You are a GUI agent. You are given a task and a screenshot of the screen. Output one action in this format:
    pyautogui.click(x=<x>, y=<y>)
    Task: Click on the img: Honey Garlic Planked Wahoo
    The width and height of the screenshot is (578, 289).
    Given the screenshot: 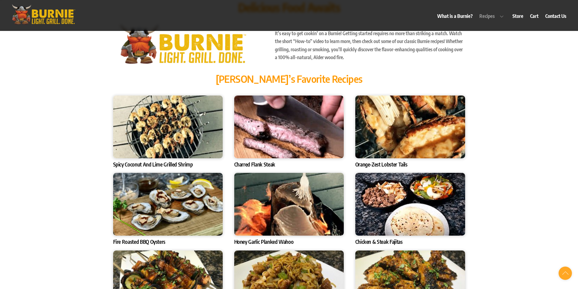 What is the action you would take?
    pyautogui.click(x=289, y=204)
    